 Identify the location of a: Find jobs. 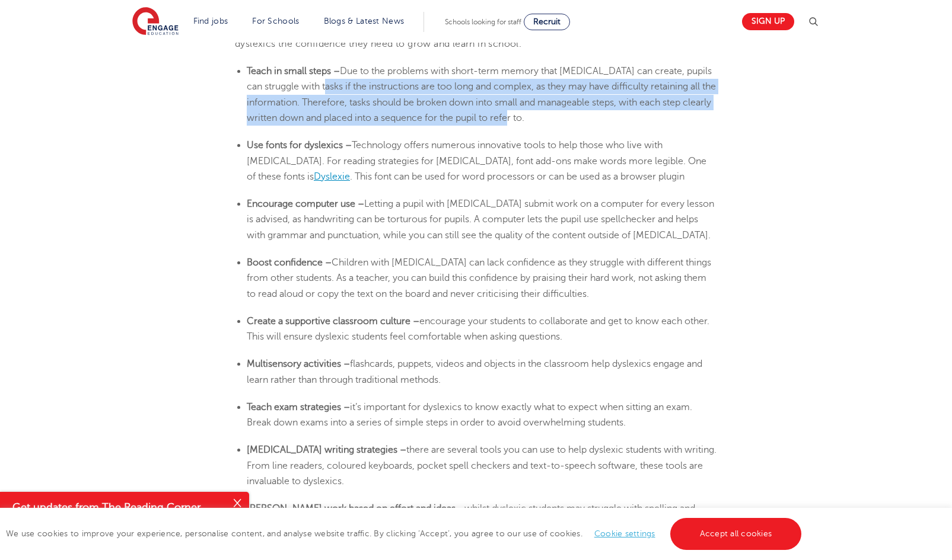
(210, 21).